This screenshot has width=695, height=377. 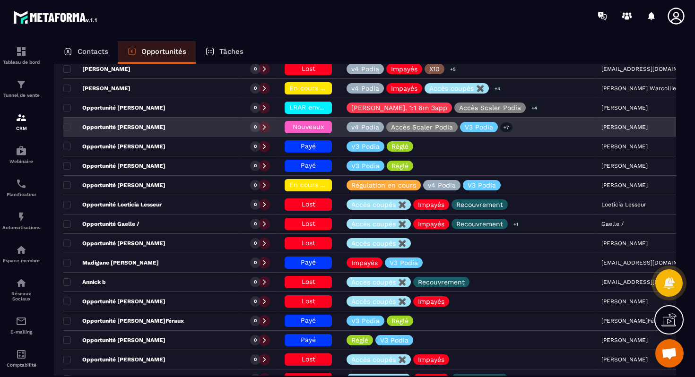 What do you see at coordinates (21, 184) in the screenshot?
I see `img: scheduler` at bounding box center [21, 184].